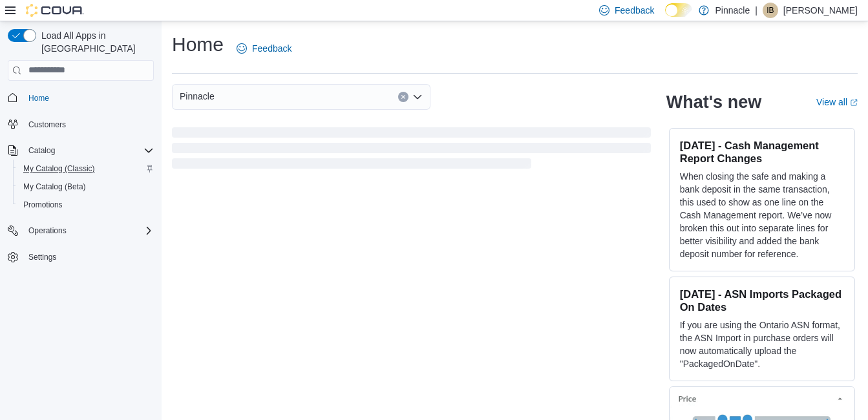 This screenshot has height=420, width=868. What do you see at coordinates (769, 10) in the screenshot?
I see `span: IB` at bounding box center [769, 10].